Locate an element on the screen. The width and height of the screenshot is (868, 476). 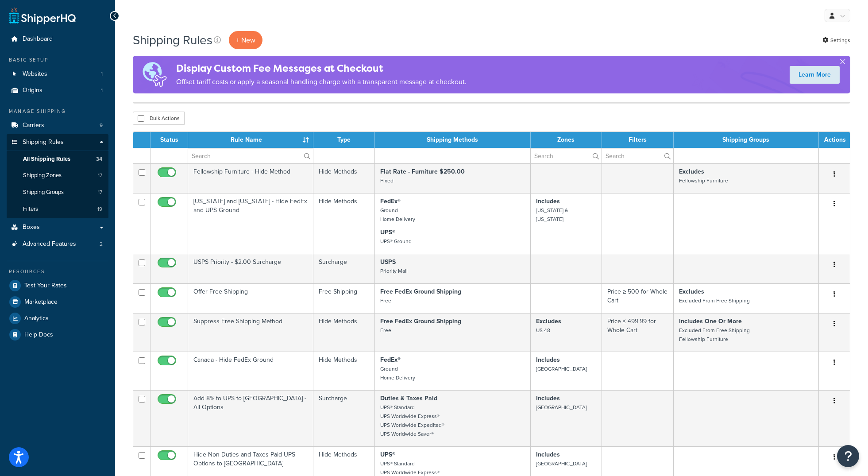
li: All Shipping Rules is located at coordinates (57, 159).